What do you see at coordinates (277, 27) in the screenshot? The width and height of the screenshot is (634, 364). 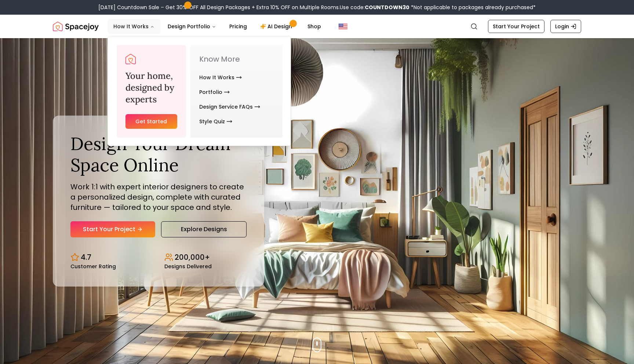 I see `a: AI Design` at bounding box center [277, 27].